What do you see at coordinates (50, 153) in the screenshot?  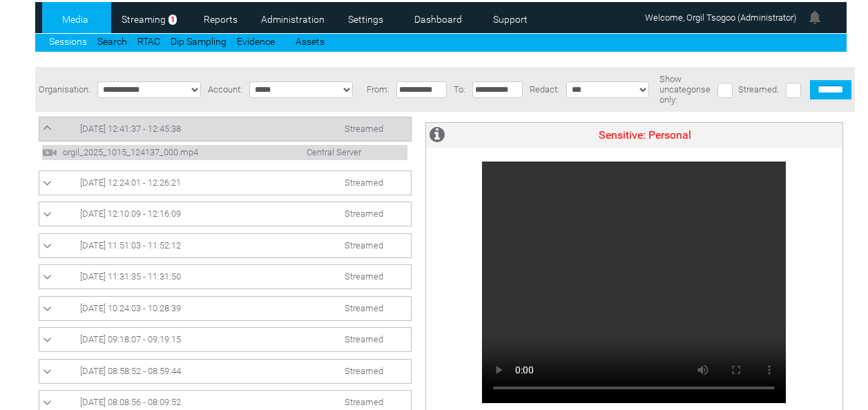 I see `img: video24.svg` at bounding box center [50, 153].